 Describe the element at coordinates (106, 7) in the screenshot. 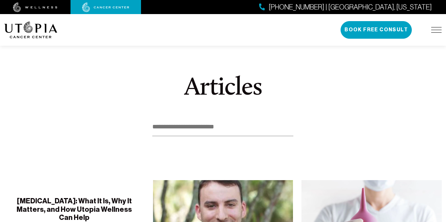

I see `img: cancer center` at that location.